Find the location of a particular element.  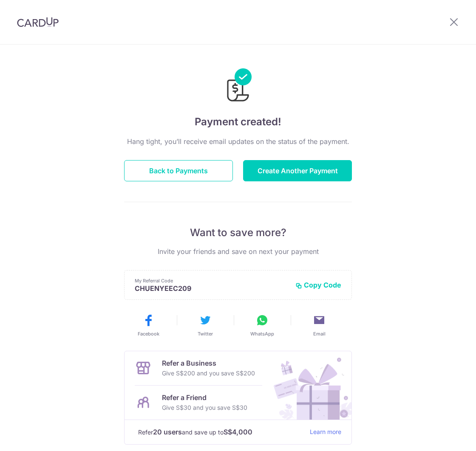

p: Want to save more? is located at coordinates (238, 232).